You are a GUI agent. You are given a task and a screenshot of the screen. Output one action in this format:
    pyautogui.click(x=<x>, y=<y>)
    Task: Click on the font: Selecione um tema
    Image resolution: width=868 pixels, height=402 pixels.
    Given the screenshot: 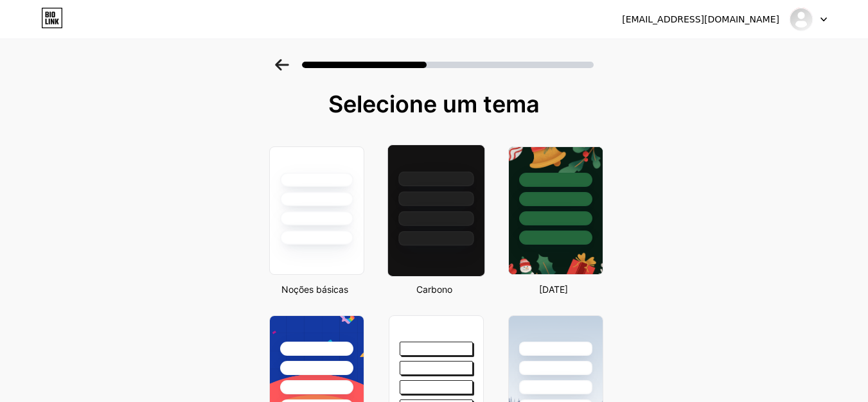 What is the action you would take?
    pyautogui.click(x=434, y=104)
    